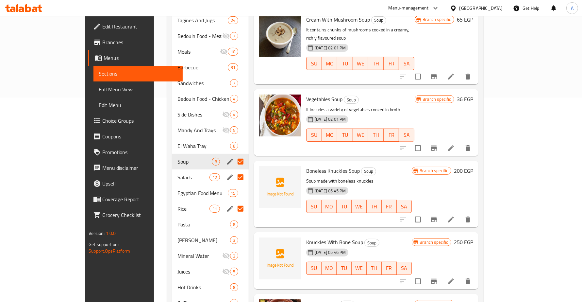 The width and height of the screenshot is (582, 302). I want to click on span: Bedouin Food - Chicken, so click(204, 99).